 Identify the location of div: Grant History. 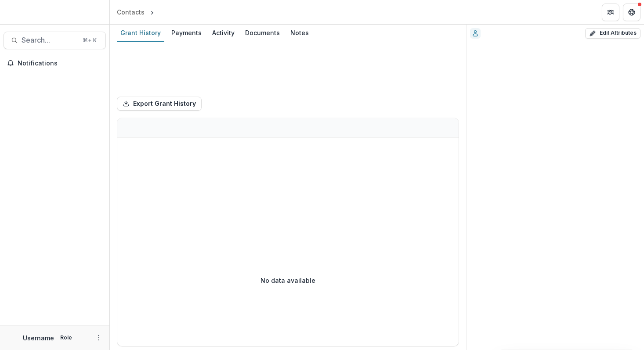
(140, 33).